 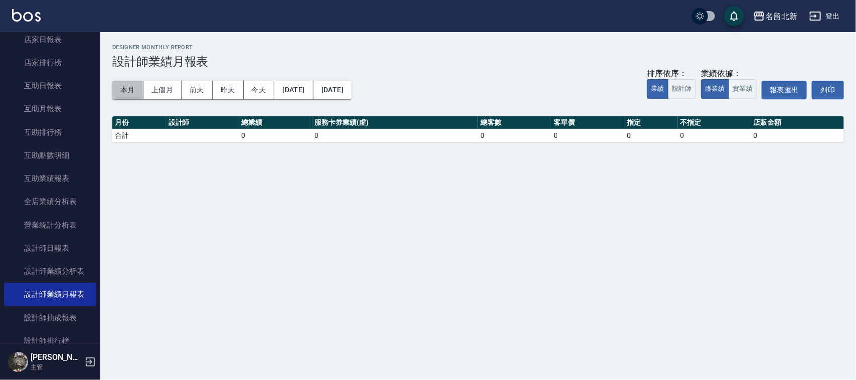 I want to click on button: 名留北新, so click(x=775, y=16).